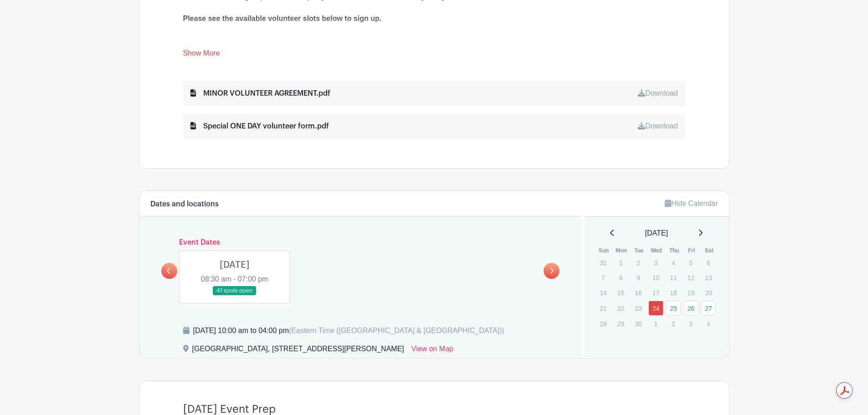 The width and height of the screenshot is (868, 415). Describe the element at coordinates (603, 263) in the screenshot. I see `p: 31` at that location.